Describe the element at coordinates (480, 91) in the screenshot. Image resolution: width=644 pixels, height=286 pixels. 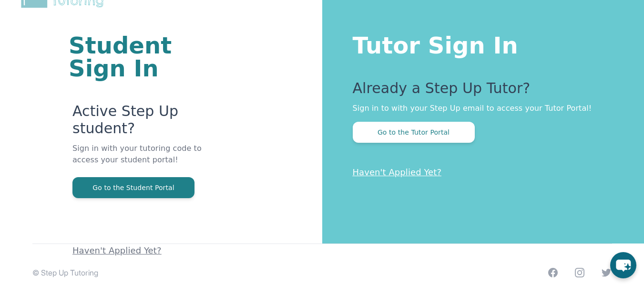
I see `p: Already a Step Up Tutor?` at that location.